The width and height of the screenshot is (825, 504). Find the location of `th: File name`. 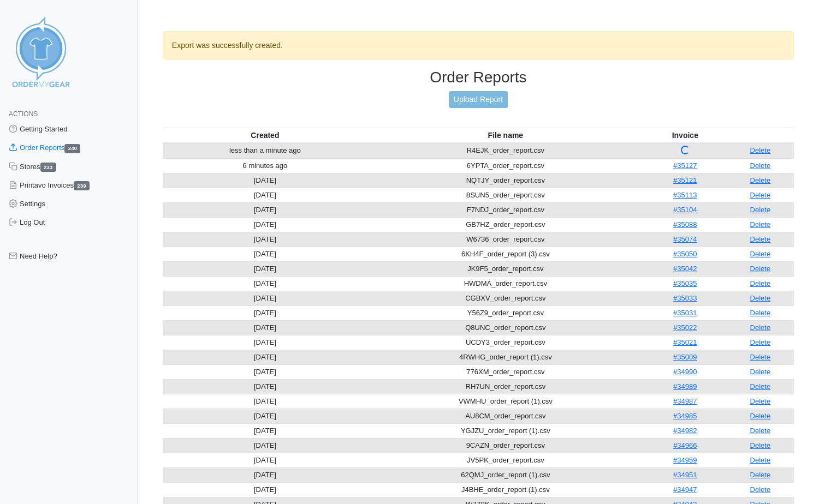

th: File name is located at coordinates (506, 135).